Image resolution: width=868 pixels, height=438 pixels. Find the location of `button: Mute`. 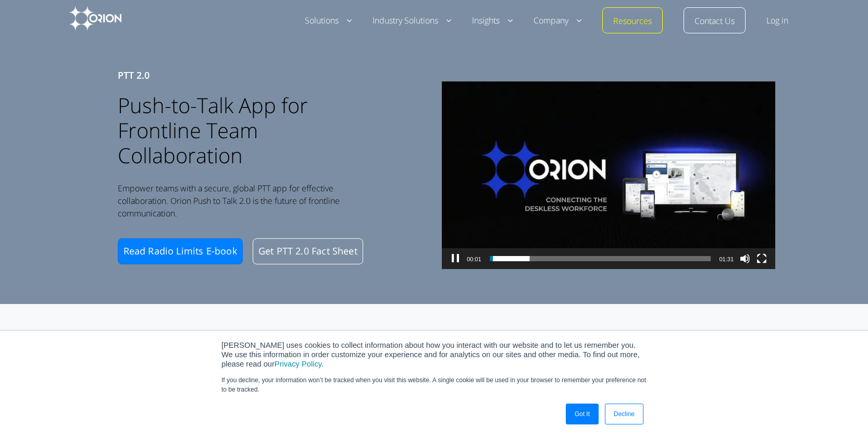

button: Mute is located at coordinates (745, 267).